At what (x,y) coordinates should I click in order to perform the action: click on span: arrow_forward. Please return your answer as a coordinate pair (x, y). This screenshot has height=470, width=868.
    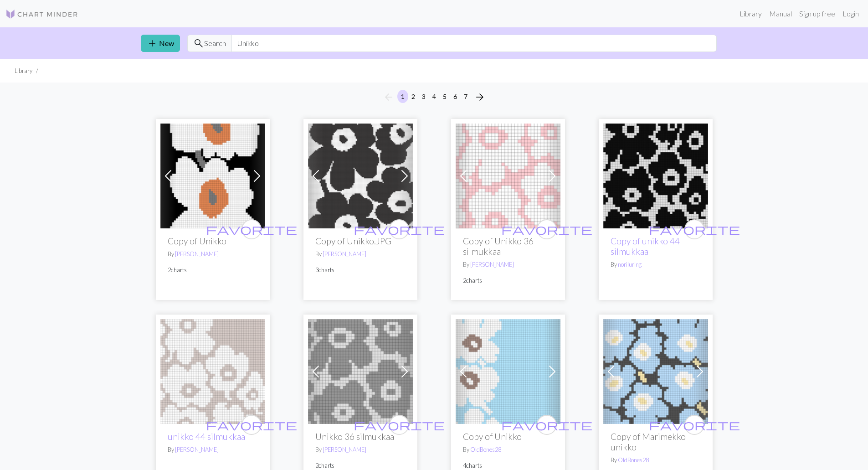
    Looking at the image, I should click on (479, 97).